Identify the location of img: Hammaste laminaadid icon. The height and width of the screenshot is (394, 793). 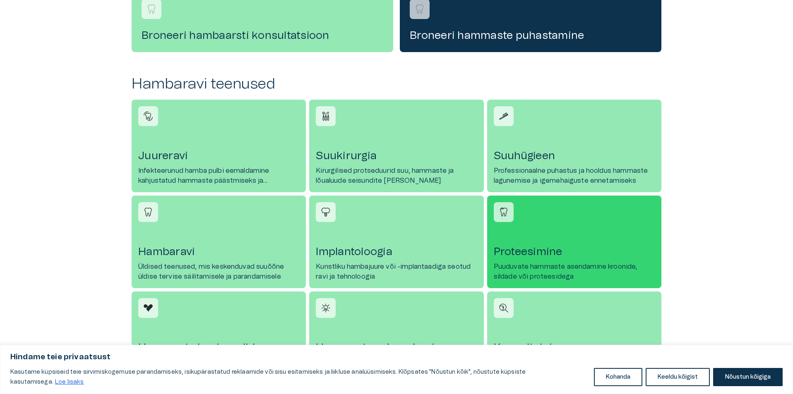
(148, 308).